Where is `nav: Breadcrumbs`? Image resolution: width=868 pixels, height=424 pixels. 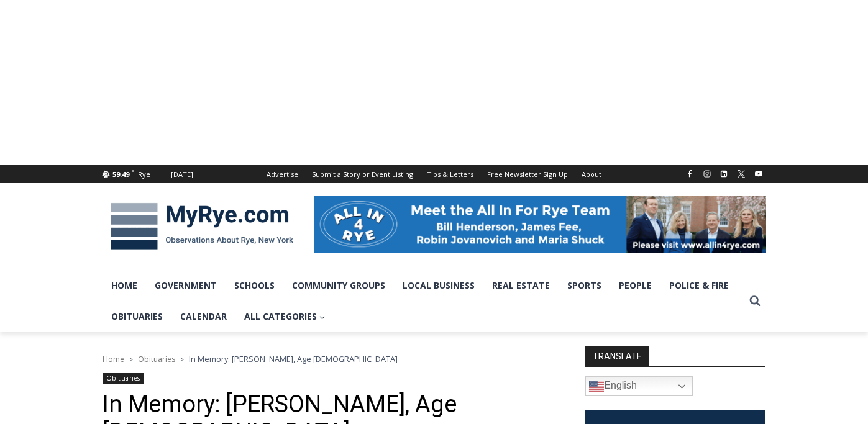 nav: Breadcrumbs is located at coordinates (328, 359).